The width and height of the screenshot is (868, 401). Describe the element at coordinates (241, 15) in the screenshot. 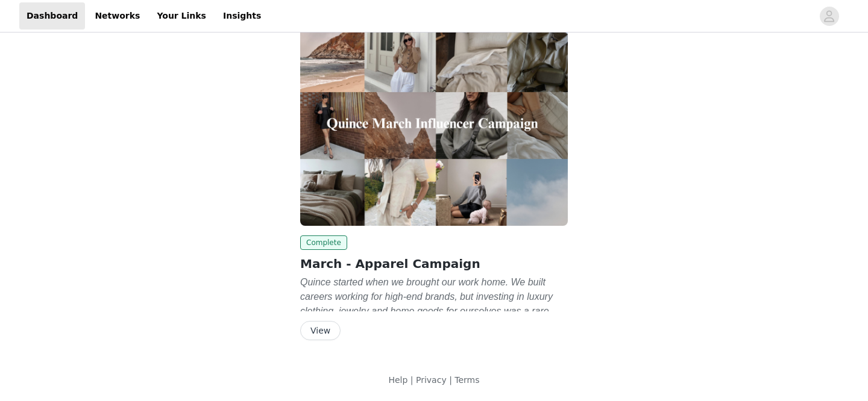

I see `a: Insights` at that location.